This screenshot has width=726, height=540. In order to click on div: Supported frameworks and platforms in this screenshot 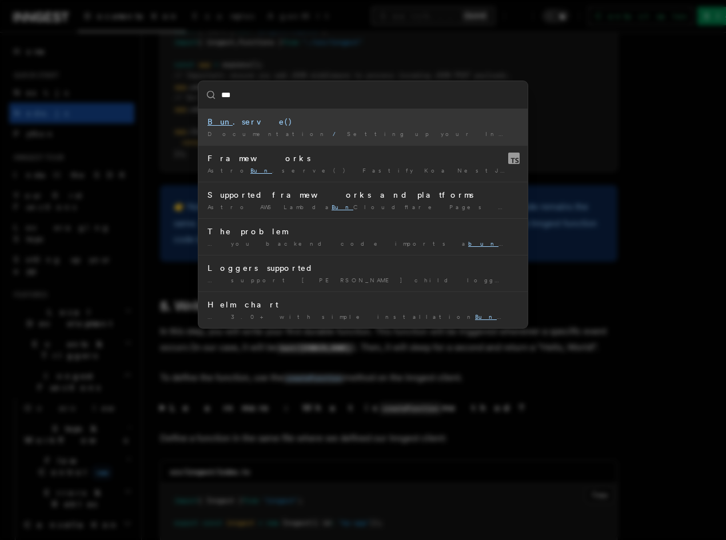, I will do `click(363, 195)`.